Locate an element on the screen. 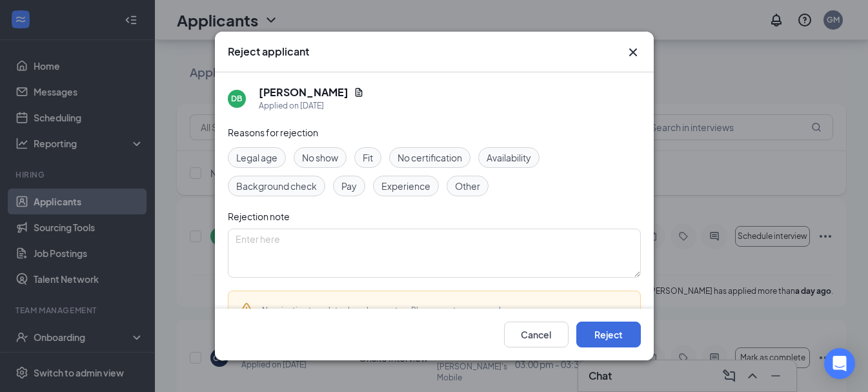 Image resolution: width=868 pixels, height=392 pixels. span: Legal age is located at coordinates (257, 158).